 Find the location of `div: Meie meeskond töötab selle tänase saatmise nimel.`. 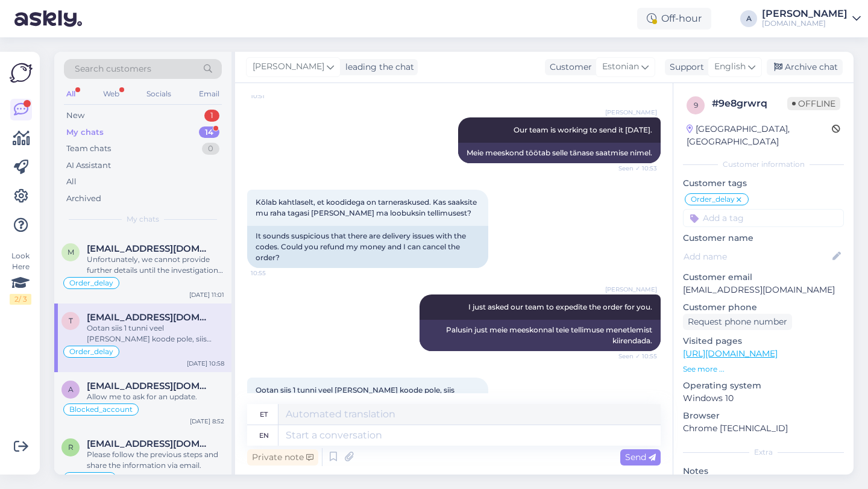

div: Meie meeskond töötab selle tänase saatmise nimel. is located at coordinates (559, 153).